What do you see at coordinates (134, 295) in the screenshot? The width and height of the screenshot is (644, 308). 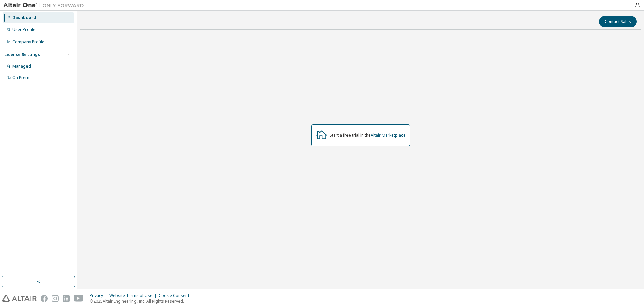 I see `div: Website Terms of Use` at bounding box center [134, 295].